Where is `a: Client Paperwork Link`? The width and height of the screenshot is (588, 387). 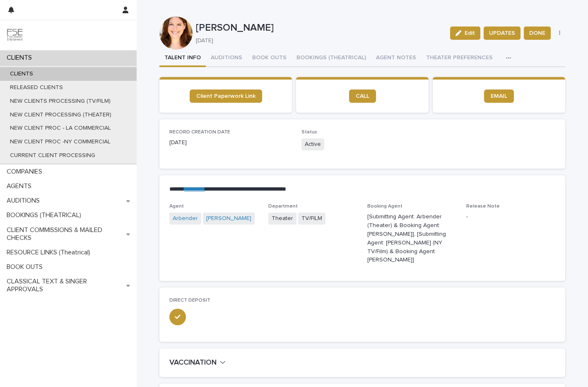 a: Client Paperwork Link is located at coordinates (226, 96).